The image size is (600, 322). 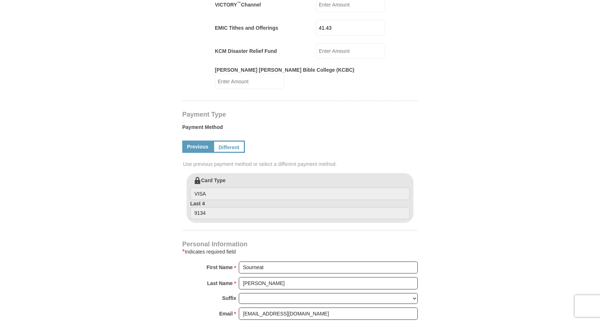 I want to click on div: Indicates required field, so click(x=300, y=252).